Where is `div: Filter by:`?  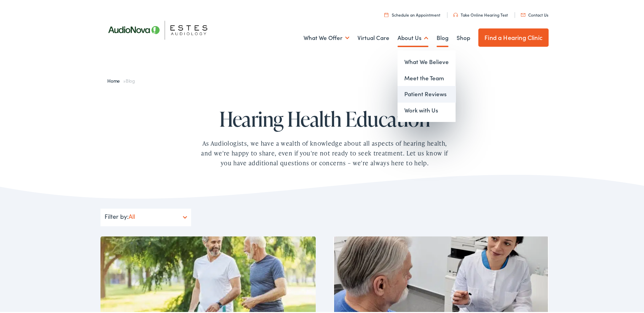 div: Filter by: is located at coordinates (145, 216).